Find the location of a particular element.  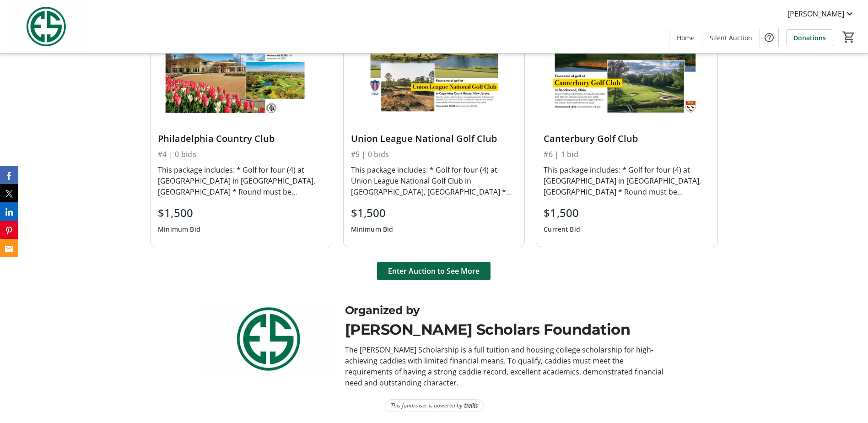

span: Donations is located at coordinates (810, 37).